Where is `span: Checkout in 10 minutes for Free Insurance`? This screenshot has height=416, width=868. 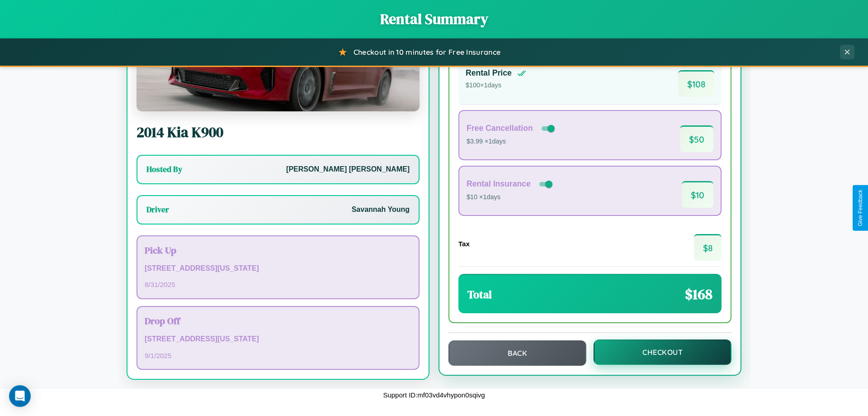 span: Checkout in 10 minutes for Free Insurance is located at coordinates (427, 52).